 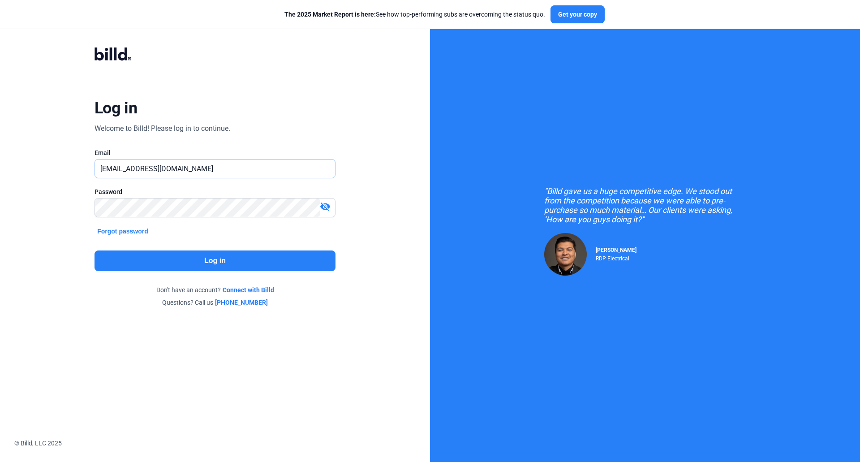 What do you see at coordinates (215, 261) in the screenshot?
I see `button: Log in` at bounding box center [215, 261].